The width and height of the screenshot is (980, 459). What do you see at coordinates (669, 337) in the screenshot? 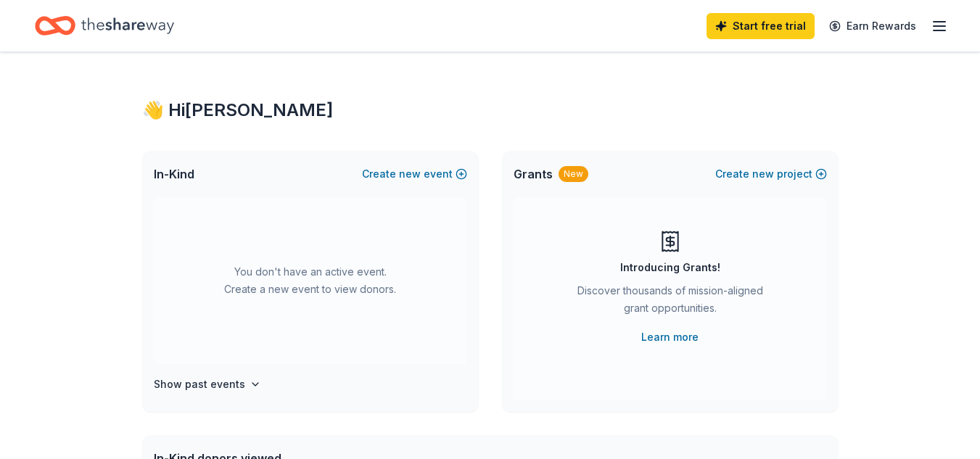
I see `a: Learn more` at bounding box center [669, 337].